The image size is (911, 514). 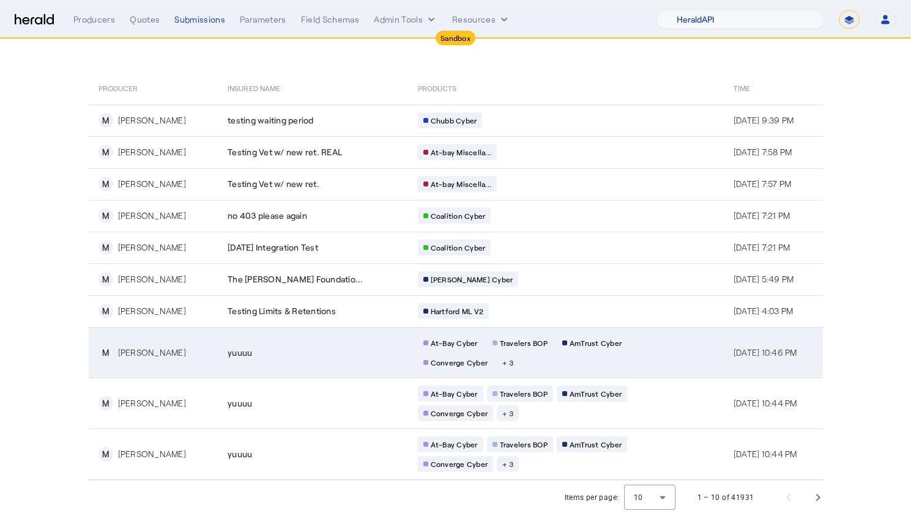 I want to click on div: Field Schemas, so click(x=330, y=20).